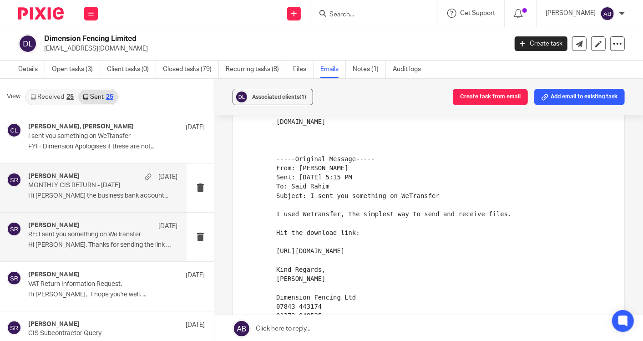 The width and height of the screenshot is (643, 341). Describe the element at coordinates (88, 235) in the screenshot. I see `p: RE: I sent you something on WeTransfer` at that location.